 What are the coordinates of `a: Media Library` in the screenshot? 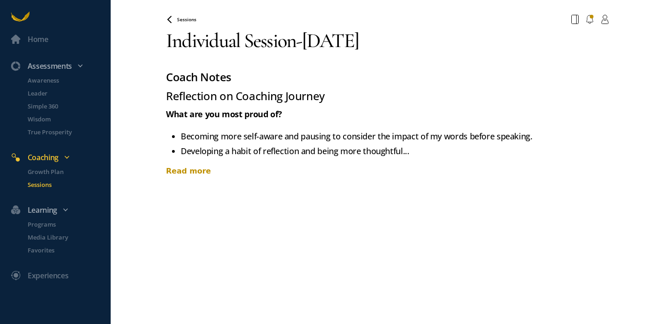 It's located at (64, 237).